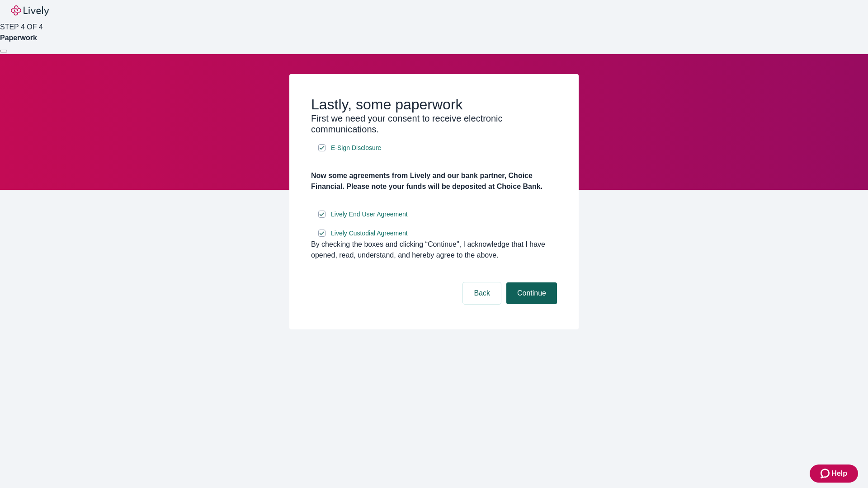 This screenshot has width=868, height=488. I want to click on h3: First we need your consent to receive electronic communications., so click(434, 124).